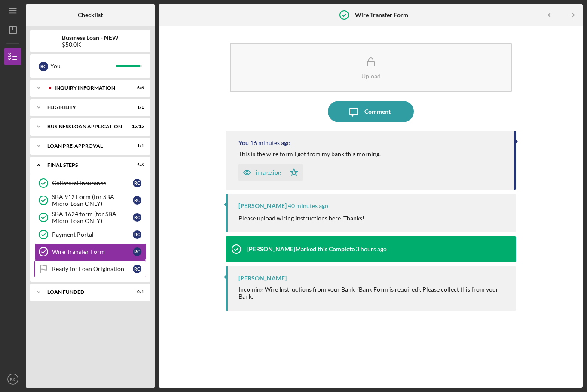 The width and height of the screenshot is (587, 392). Describe the element at coordinates (136, 88) in the screenshot. I see `div: 6 / 6` at that location.